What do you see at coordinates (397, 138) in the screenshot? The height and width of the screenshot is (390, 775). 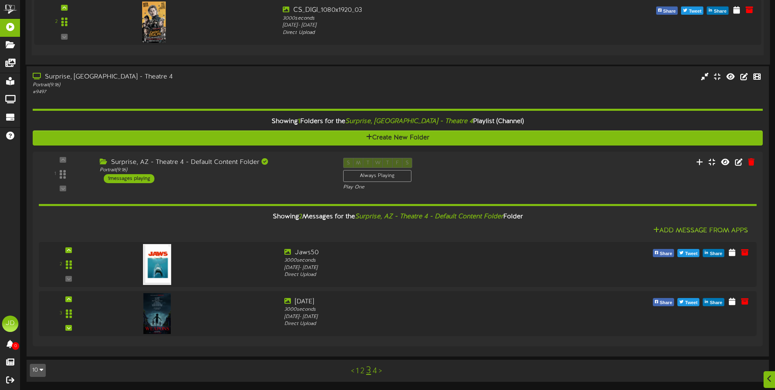 I see `button: Create New Folder` at bounding box center [397, 138].